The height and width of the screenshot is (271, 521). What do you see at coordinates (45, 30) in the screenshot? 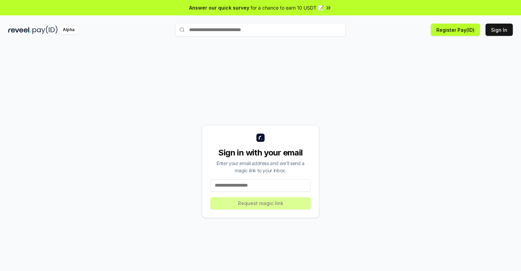
I see `img: pay_id` at bounding box center [45, 30].